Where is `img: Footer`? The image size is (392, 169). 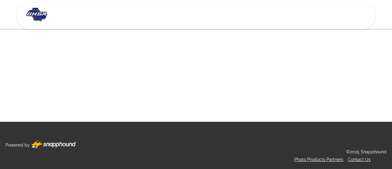 img: Footer is located at coordinates (53, 144).